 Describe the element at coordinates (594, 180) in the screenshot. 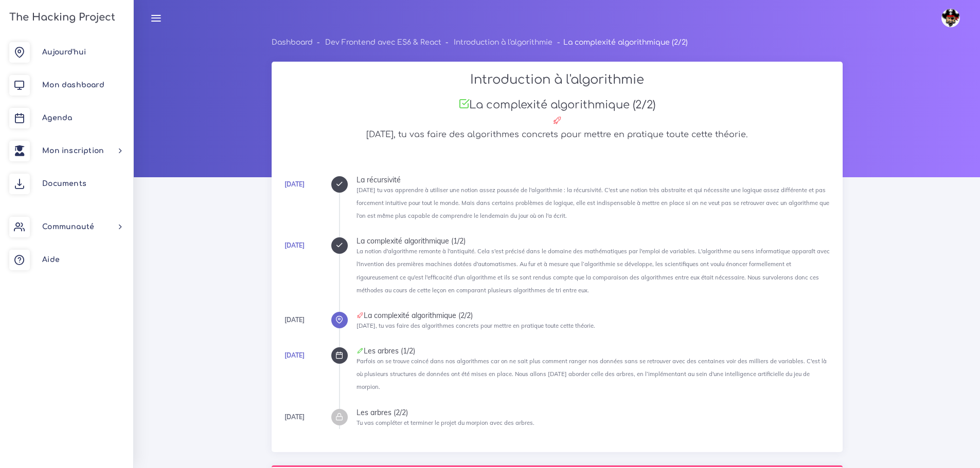

I see `div: La récursivité` at that location.